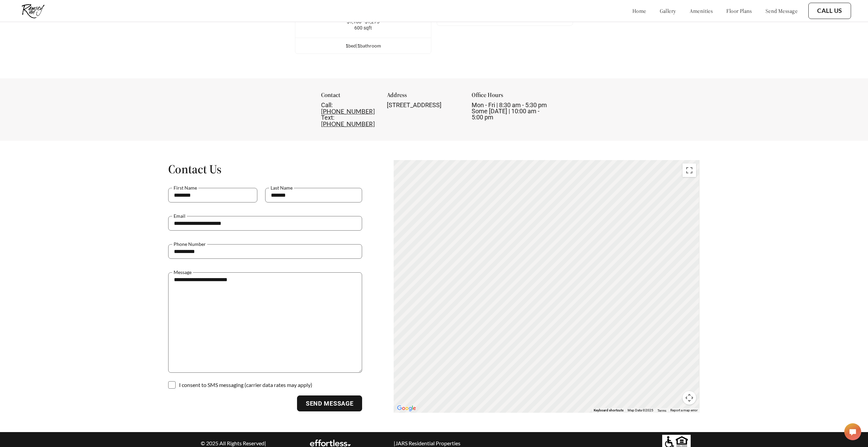 The width and height of the screenshot is (868, 447). I want to click on button: Keyboard shortcuts, so click(609, 410).